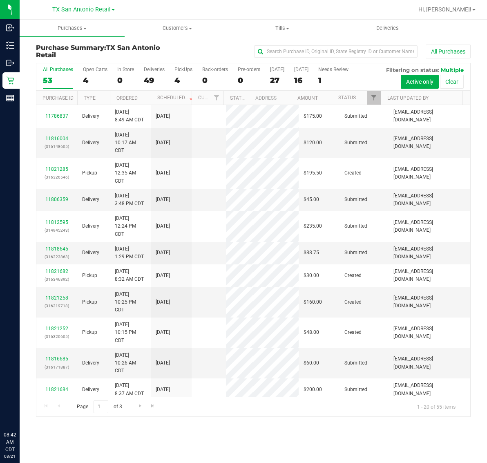 Image resolution: width=487 pixels, height=463 pixels. I want to click on p: (316346892), so click(57, 279).